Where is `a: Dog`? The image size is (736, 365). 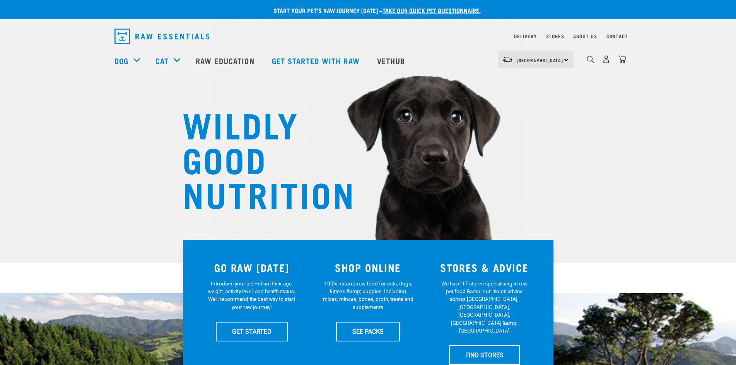
a: Dog is located at coordinates (121, 61).